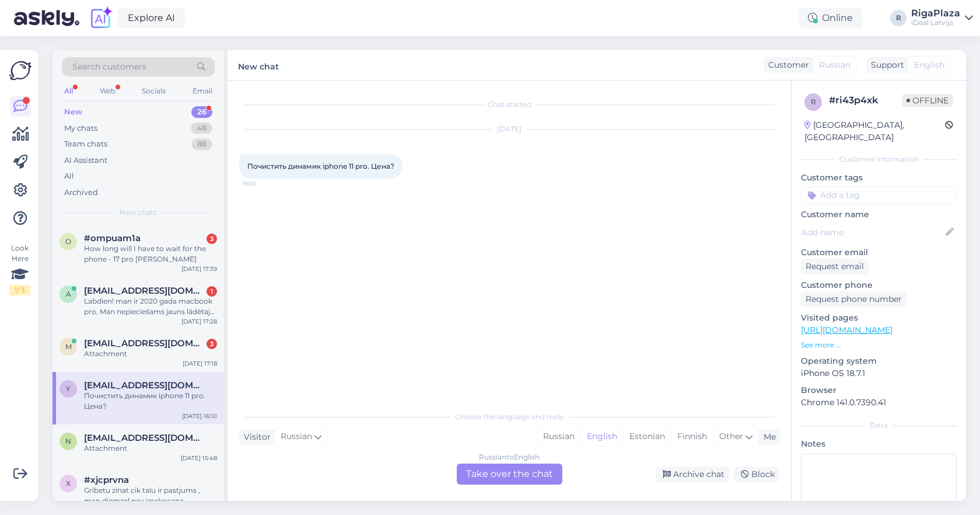  What do you see at coordinates (830, 19) in the screenshot?
I see `div: Online` at bounding box center [830, 19].